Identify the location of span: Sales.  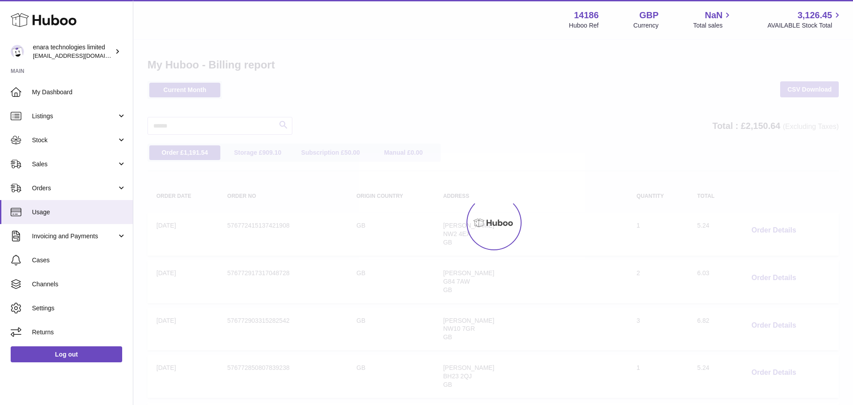
(74, 164).